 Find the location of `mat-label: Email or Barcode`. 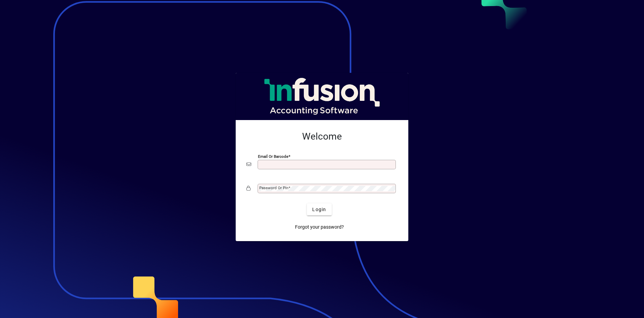

mat-label: Email or Barcode is located at coordinates (273, 157).